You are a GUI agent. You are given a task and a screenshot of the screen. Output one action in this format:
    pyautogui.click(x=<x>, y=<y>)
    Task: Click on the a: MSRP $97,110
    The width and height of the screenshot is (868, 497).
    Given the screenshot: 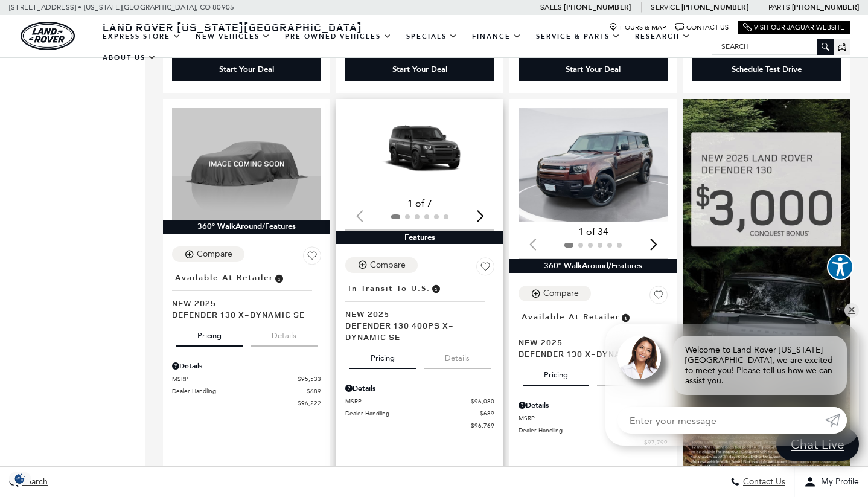 What is the action you would take?
    pyautogui.click(x=593, y=418)
    